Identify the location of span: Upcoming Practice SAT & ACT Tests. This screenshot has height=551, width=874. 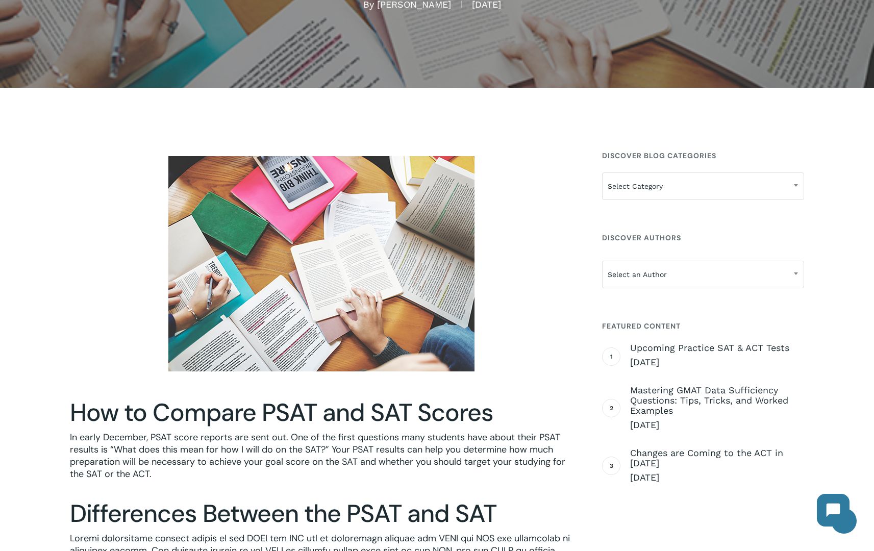
(717, 348).